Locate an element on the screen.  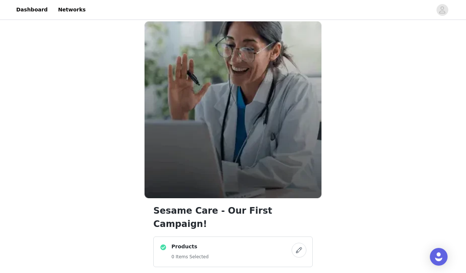
div: Open Intercom Messenger is located at coordinates (439, 257).